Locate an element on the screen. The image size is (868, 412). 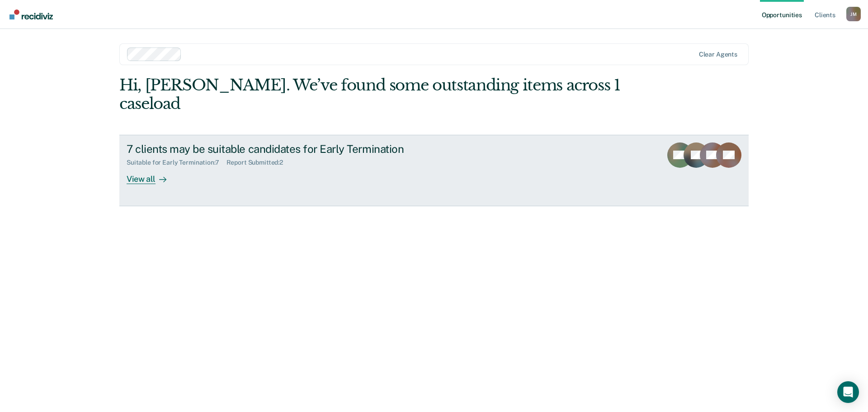
a: 7 clients may be suitable candidates for Early TerminationSuitable for Early Termination:7Report ... is located at coordinates (434, 171).